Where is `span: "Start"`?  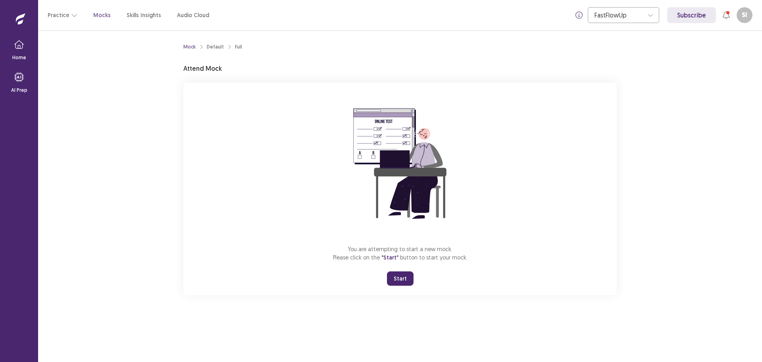
span: "Start" is located at coordinates (390, 257).